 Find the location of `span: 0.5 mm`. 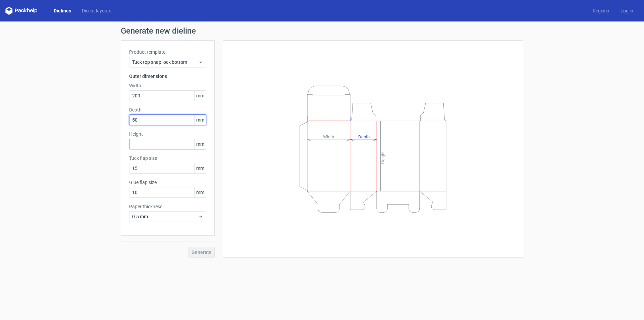

span: 0.5 mm is located at coordinates (165, 217).